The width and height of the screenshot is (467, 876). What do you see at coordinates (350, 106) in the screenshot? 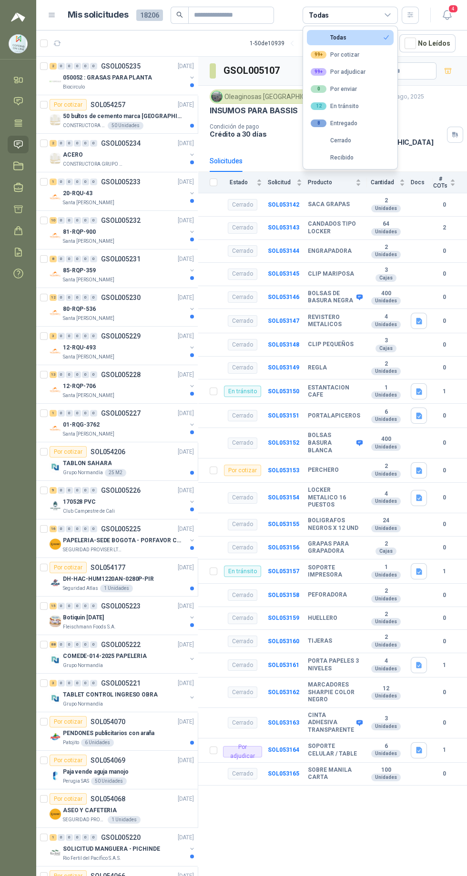
I see `button: 12En tránsito` at bounding box center [350, 106].